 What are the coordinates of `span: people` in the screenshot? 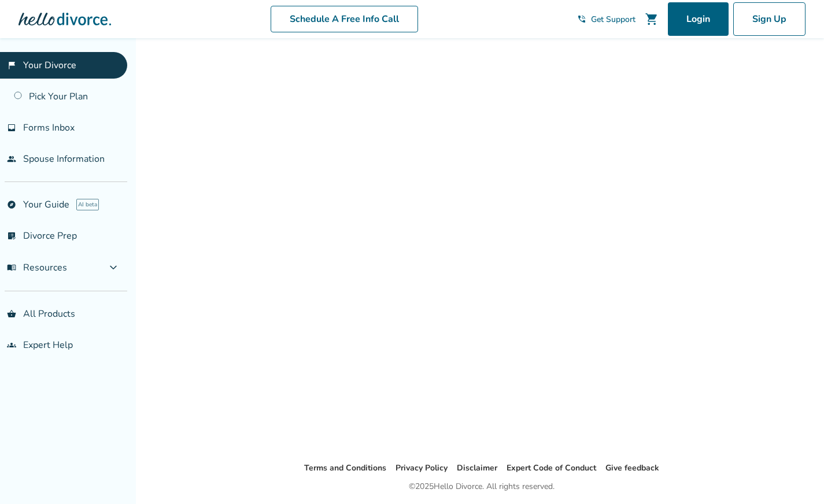 It's located at (12, 159).